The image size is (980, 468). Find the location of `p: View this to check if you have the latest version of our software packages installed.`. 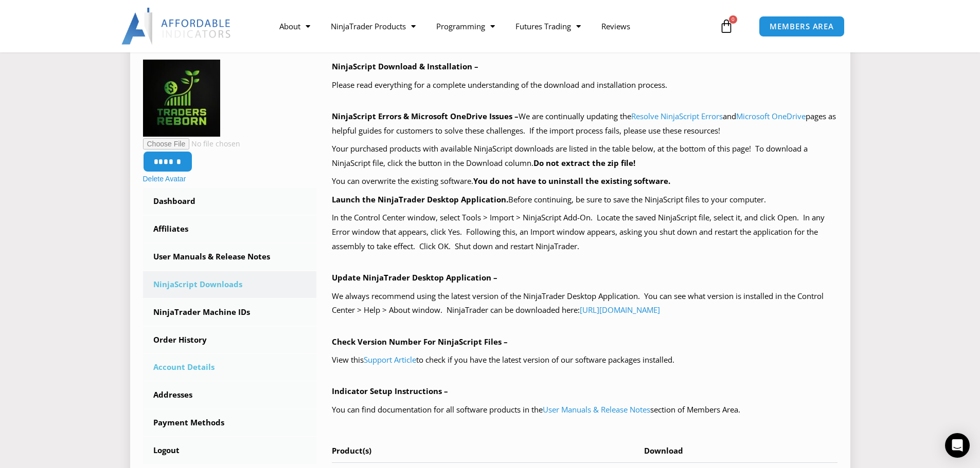

p: View this to check if you have the latest version of our software packages installed. is located at coordinates (584, 360).